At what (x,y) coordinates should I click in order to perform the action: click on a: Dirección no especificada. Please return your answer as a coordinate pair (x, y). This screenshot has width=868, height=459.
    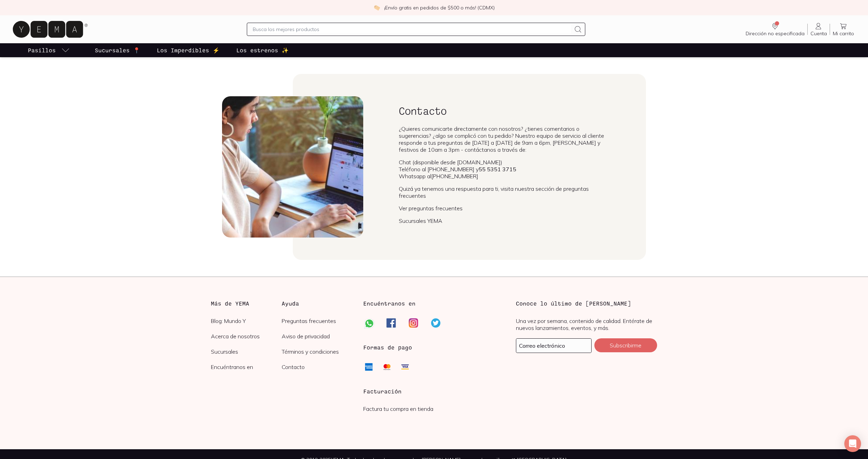
    Looking at the image, I should click on (775, 29).